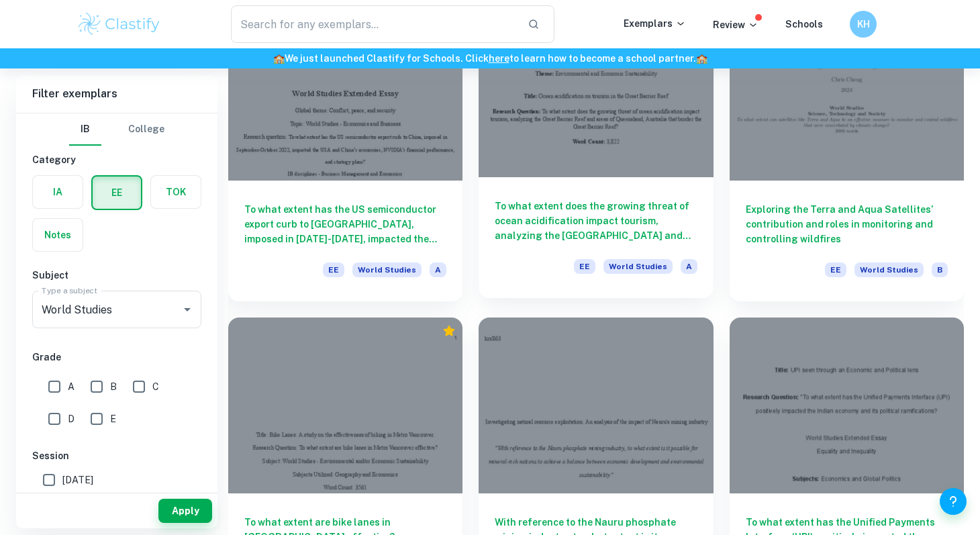 The height and width of the screenshot is (535, 980). What do you see at coordinates (449, 331) in the screenshot?
I see `div: Premium` at bounding box center [449, 331].